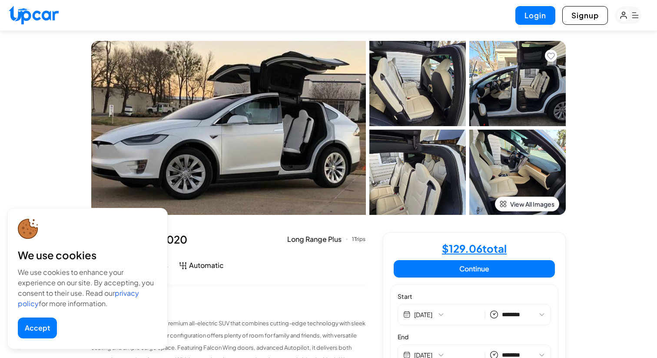 The image size is (657, 358). What do you see at coordinates (229, 128) in the screenshot?
I see `img: Car` at bounding box center [229, 128].